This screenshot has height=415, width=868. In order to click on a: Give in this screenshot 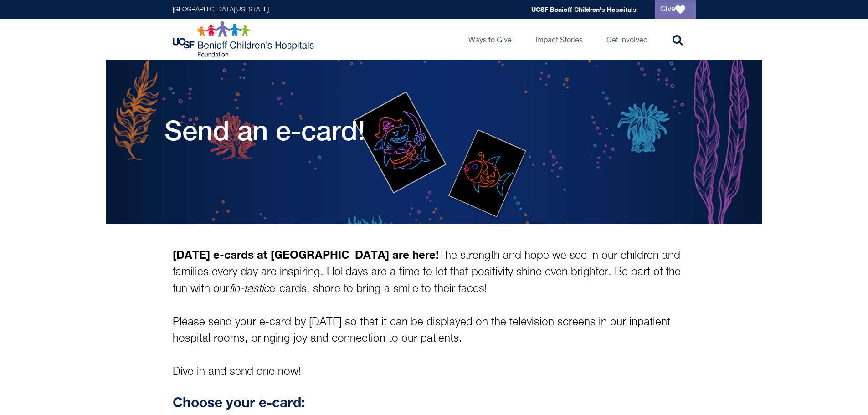, I will do `click(675, 9)`.